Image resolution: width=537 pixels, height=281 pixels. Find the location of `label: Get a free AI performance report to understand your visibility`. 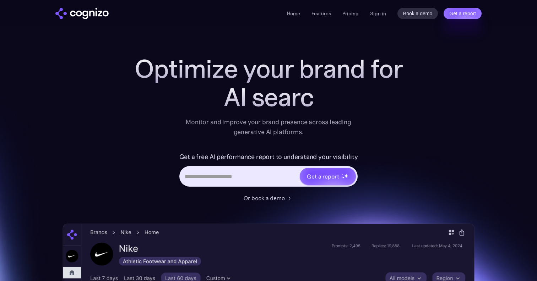

label: Get a free AI performance report to understand your visibility is located at coordinates (268, 157).